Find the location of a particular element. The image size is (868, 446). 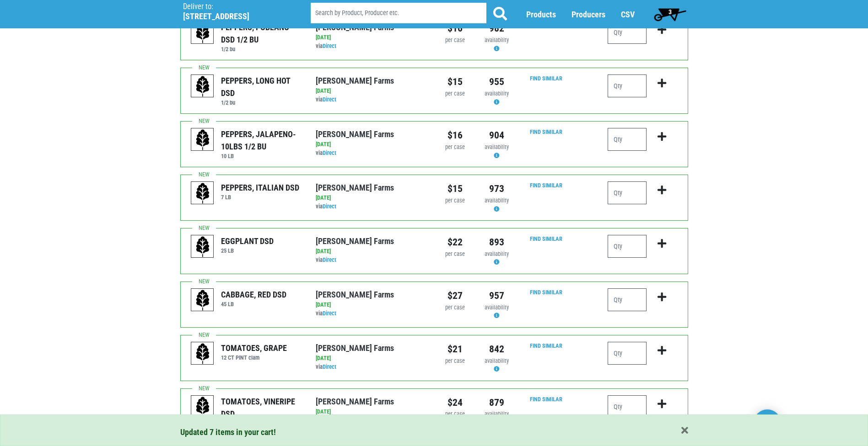

div: $21 is located at coordinates (454, 349).